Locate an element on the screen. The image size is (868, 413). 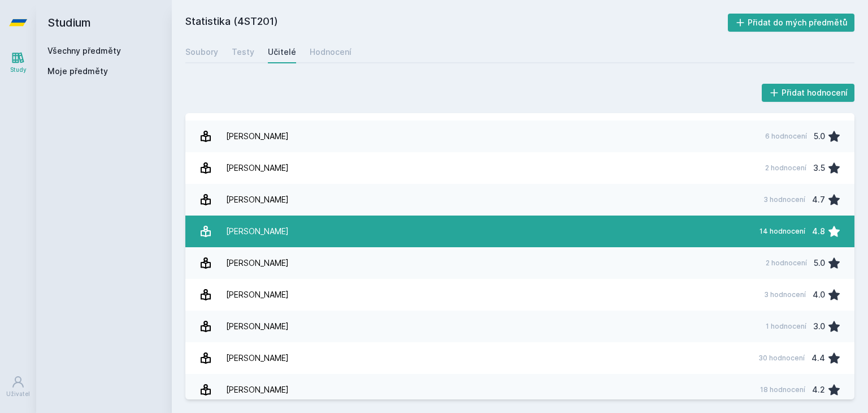
a: Učitelé is located at coordinates (282, 52).